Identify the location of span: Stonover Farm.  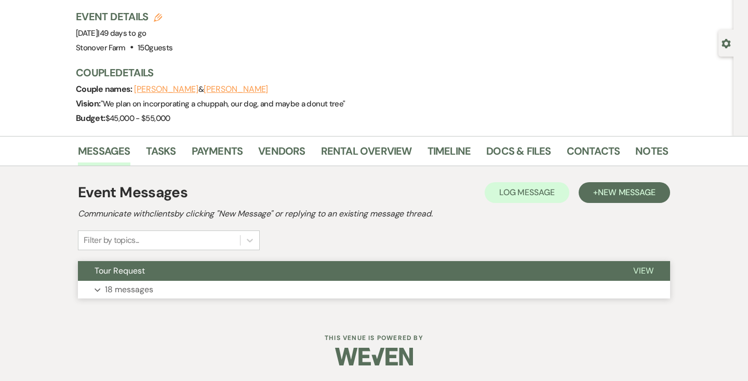
(101, 48).